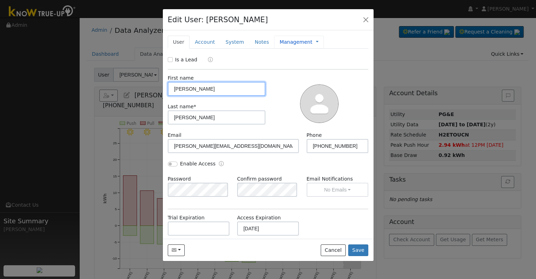  What do you see at coordinates (359, 250) in the screenshot?
I see `button: Save` at bounding box center [359, 250].